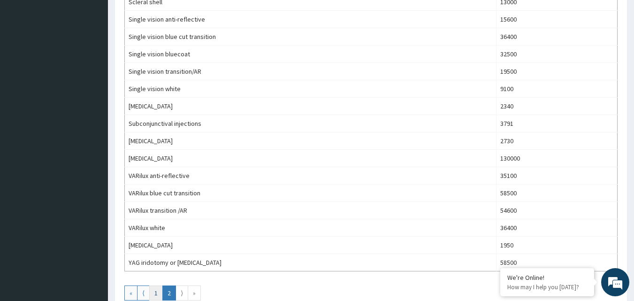 The height and width of the screenshot is (301, 634). Describe the element at coordinates (557, 54) in the screenshot. I see `td: 32500` at that location.